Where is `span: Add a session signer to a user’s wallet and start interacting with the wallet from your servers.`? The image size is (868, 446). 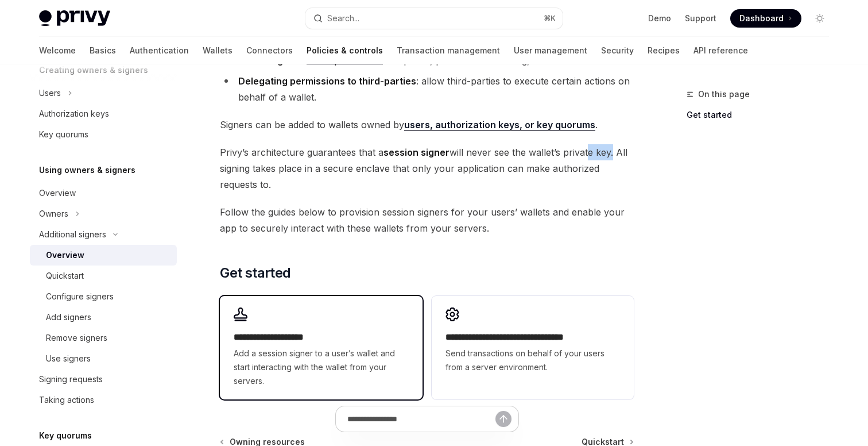
span: Add a session signer to a user’s wallet and start interacting with the wallet from your servers. is located at coordinates (321, 367).